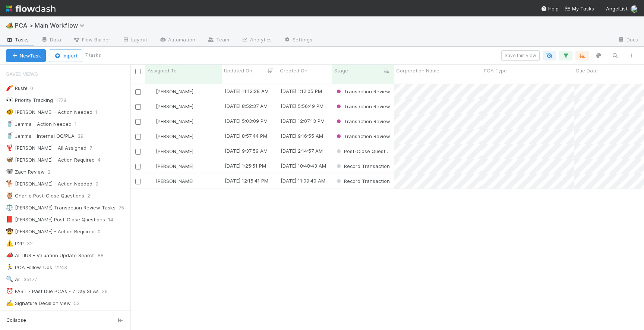  What do you see at coordinates (587, 70) in the screenshot?
I see `span: Due Date` at bounding box center [587, 70].